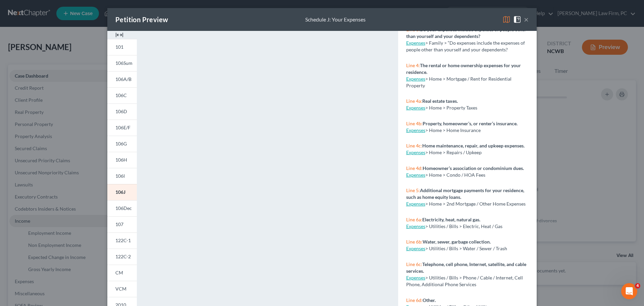 The image size is (644, 306). What do you see at coordinates (123, 240) in the screenshot?
I see `span: 122C-1` at bounding box center [123, 240].